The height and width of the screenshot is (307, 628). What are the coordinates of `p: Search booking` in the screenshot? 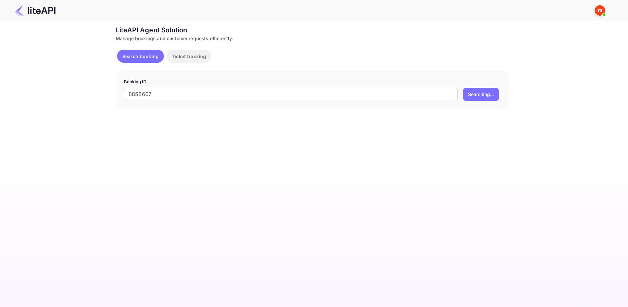 It's located at (140, 56).